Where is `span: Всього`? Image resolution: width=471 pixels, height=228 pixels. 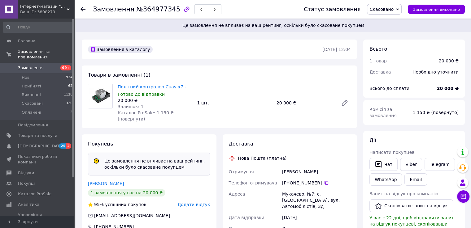
span: Всього is located at coordinates (378, 49).